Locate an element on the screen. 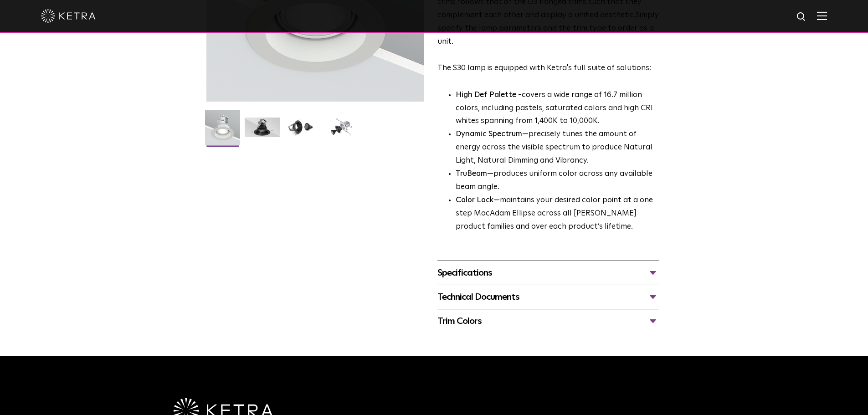 The height and width of the screenshot is (415, 868). strong: Dynamic Spectrum is located at coordinates (489, 134).